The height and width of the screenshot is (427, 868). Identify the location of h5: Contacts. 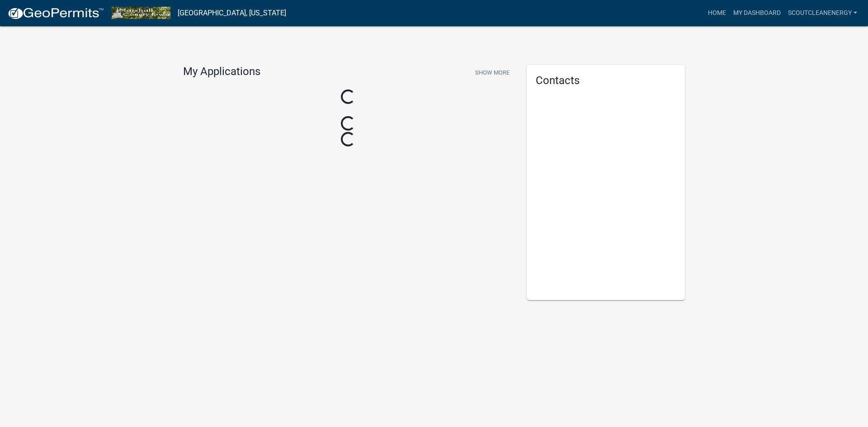
(606, 80).